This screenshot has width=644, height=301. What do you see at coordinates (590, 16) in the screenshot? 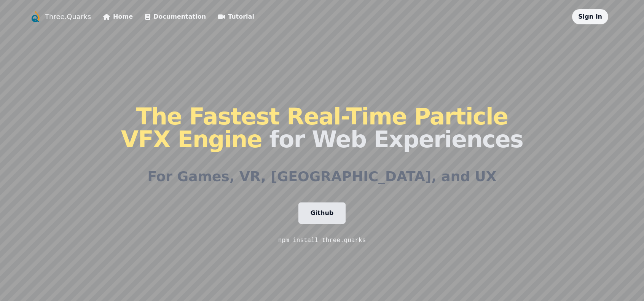
I see `a: Sign In` at bounding box center [590, 16].